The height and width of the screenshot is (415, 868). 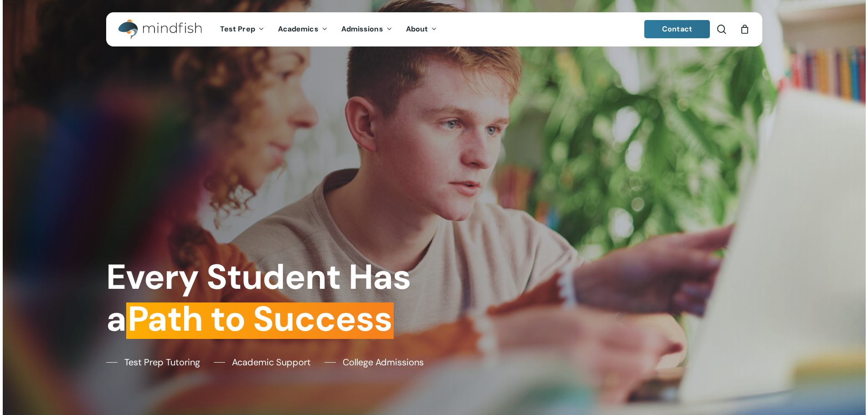 I want to click on em: Path to Success, so click(x=260, y=319).